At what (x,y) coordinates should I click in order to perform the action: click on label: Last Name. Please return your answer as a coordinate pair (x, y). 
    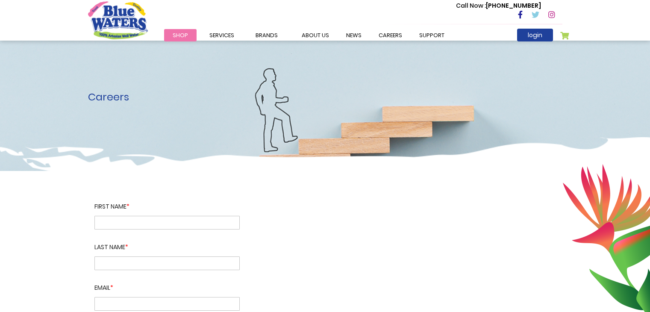
    Looking at the image, I should click on (167, 243).